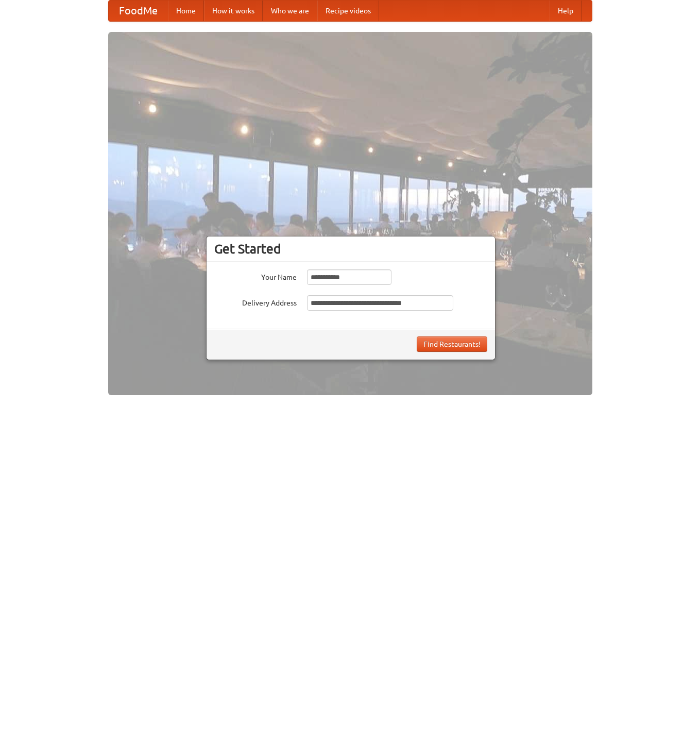 The height and width of the screenshot is (729, 700). What do you see at coordinates (255, 301) in the screenshot?
I see `label: Delivery Address` at bounding box center [255, 301].